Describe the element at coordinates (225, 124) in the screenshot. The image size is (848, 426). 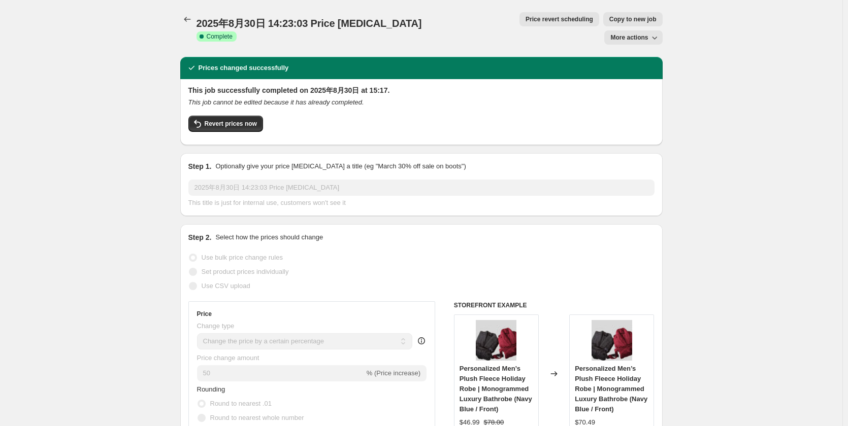
I see `button: Revert prices now` at that location.